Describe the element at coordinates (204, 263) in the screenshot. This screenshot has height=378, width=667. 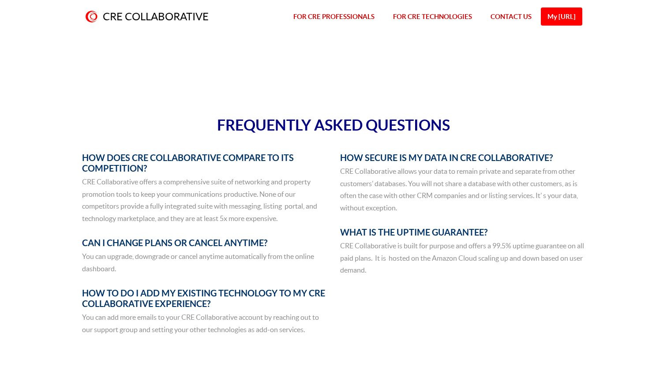
I see `p: You can upgrade, downgrade or cancel anytime automatically from the online dashboard.` at that location.